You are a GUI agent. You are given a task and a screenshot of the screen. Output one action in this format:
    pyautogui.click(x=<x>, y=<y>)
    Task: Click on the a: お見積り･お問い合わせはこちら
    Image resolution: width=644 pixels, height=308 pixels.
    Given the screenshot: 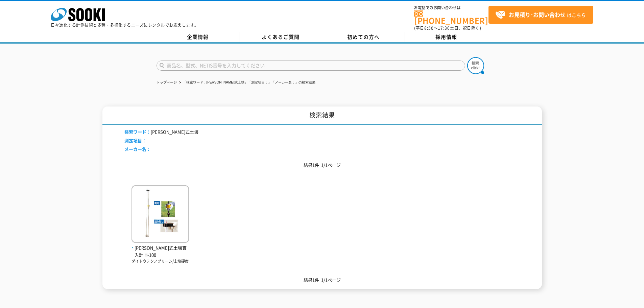 What is the action you would take?
    pyautogui.click(x=541, y=14)
    